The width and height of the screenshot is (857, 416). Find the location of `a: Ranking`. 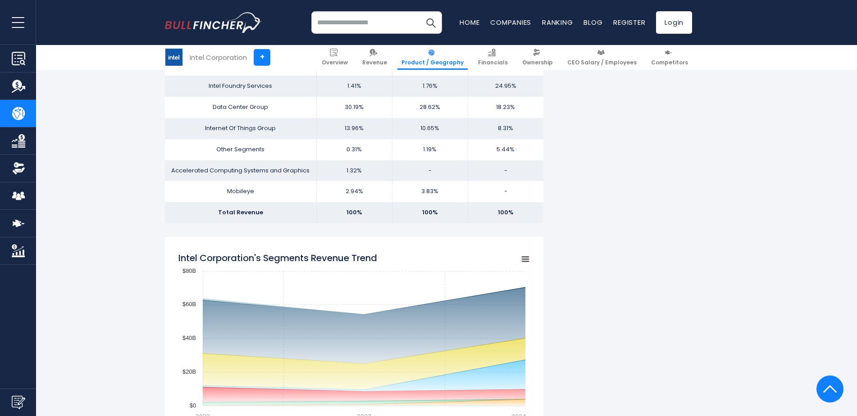

a: Ranking is located at coordinates (557, 22).